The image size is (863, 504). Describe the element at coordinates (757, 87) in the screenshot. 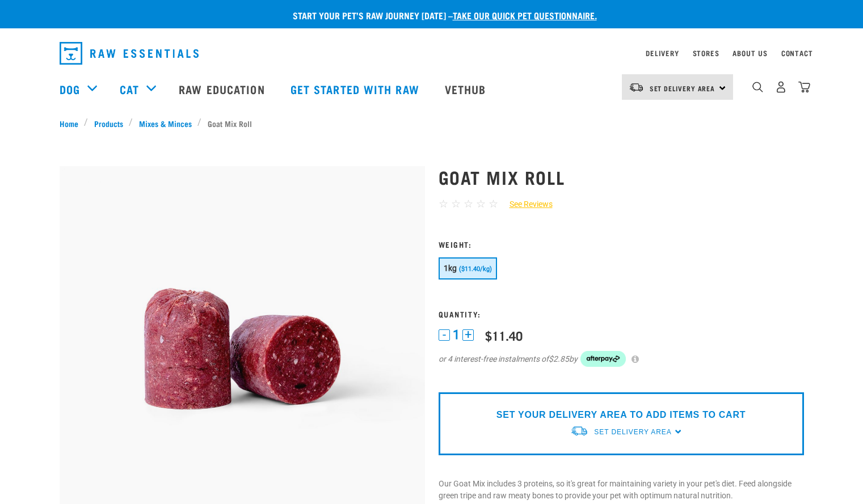

I see `img: home-icon-1@2x.png` at that location.